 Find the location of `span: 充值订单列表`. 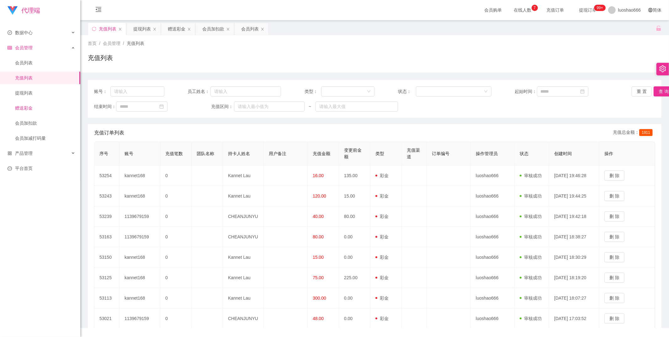

span: 充值订单列表 is located at coordinates (109, 133).